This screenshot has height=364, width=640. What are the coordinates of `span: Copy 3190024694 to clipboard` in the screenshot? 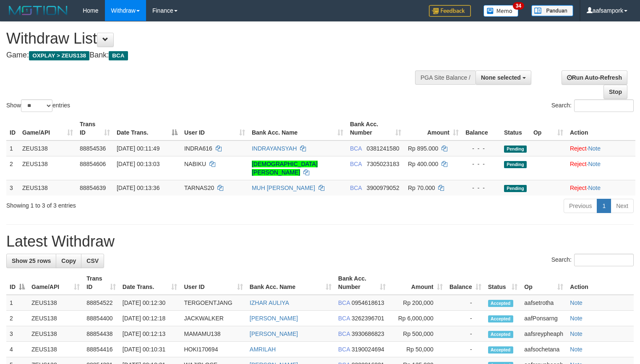 It's located at (368, 350).